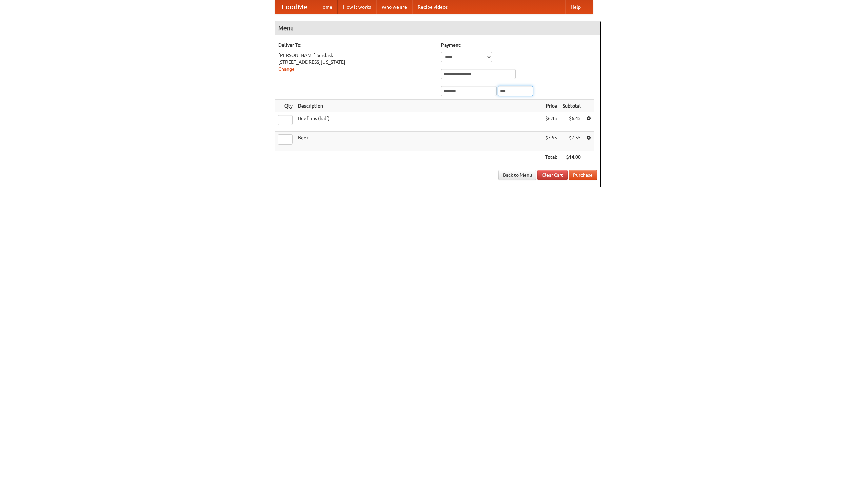  Describe the element at coordinates (356, 45) in the screenshot. I see `h5: Deliver To:` at that location.